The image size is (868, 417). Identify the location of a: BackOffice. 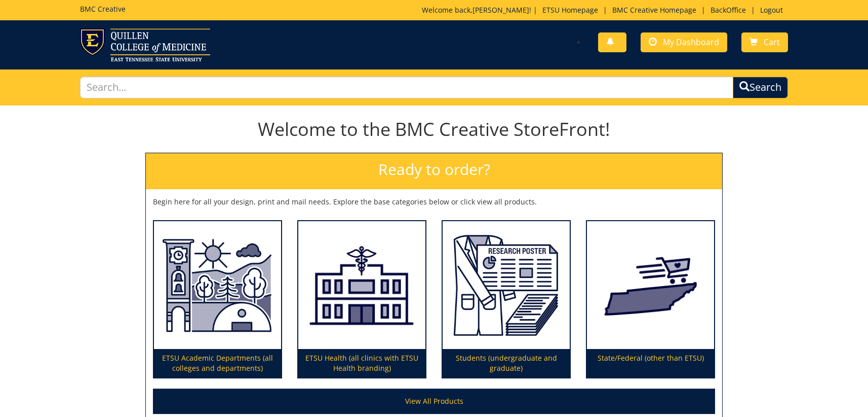
(728, 10).